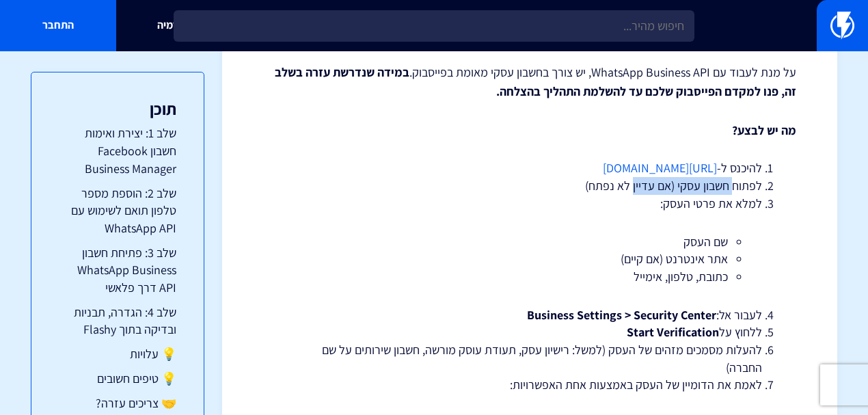  I want to click on a: 💡 עלויות, so click(118, 354).